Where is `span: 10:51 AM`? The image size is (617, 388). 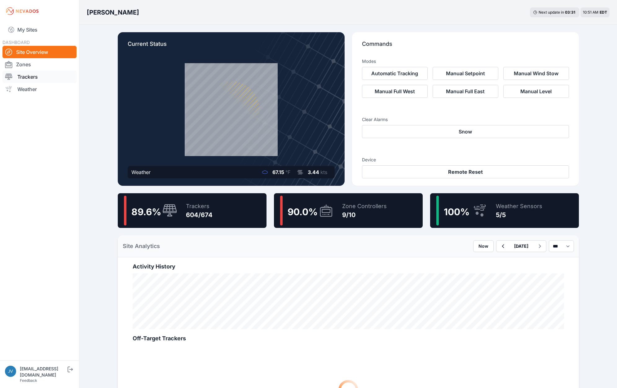
span: 10:51 AM is located at coordinates (590, 12).